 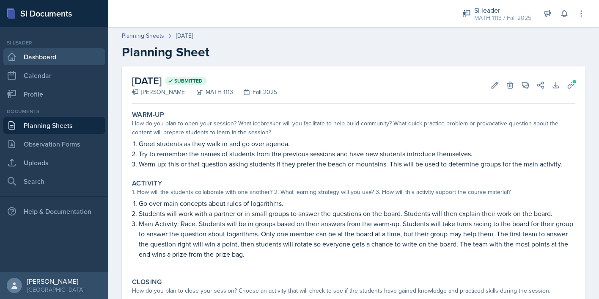 What do you see at coordinates (54, 75) in the screenshot?
I see `a: Calendar` at bounding box center [54, 75].